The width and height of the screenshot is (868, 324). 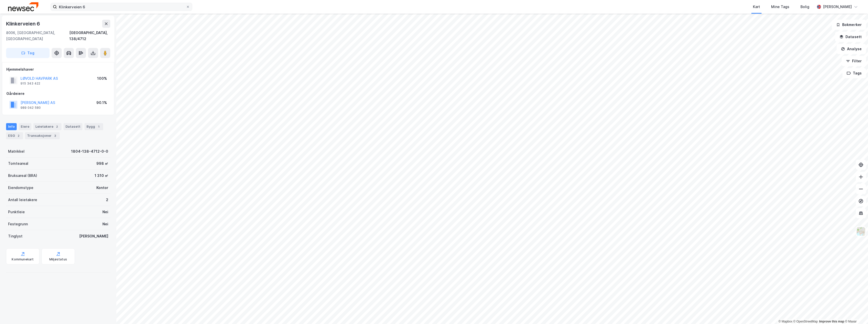 I want to click on a: Improve this map, so click(x=831, y=322).